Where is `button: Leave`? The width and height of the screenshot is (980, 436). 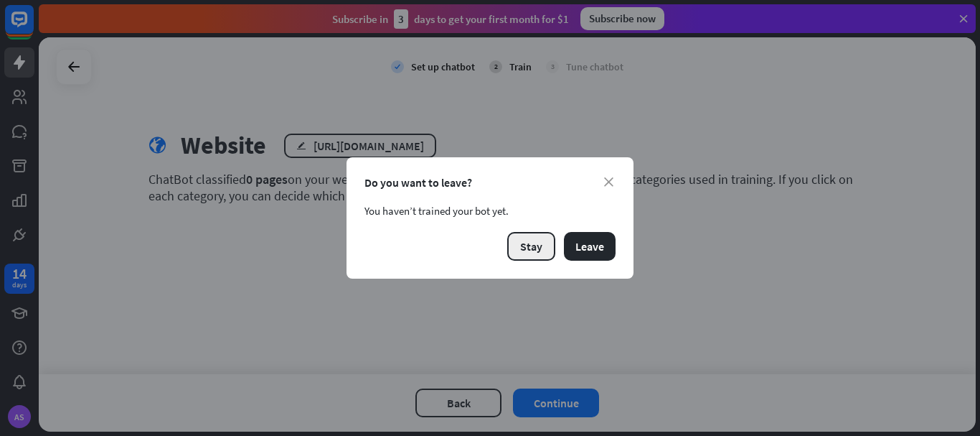
button: Leave is located at coordinates (590, 246).